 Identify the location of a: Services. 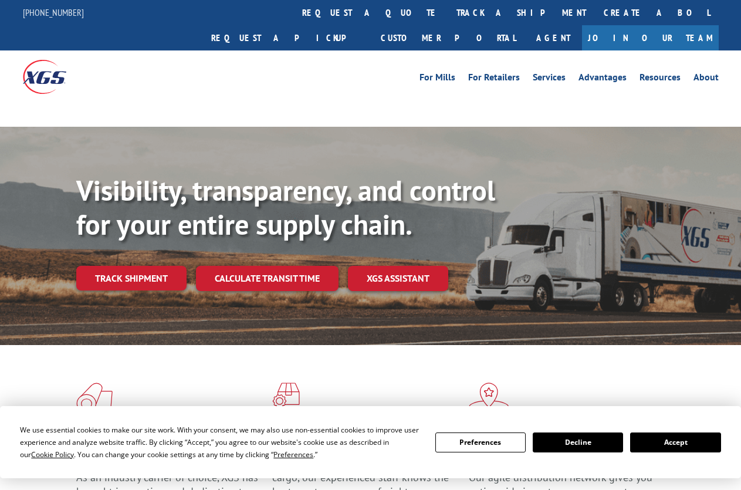
(549, 79).